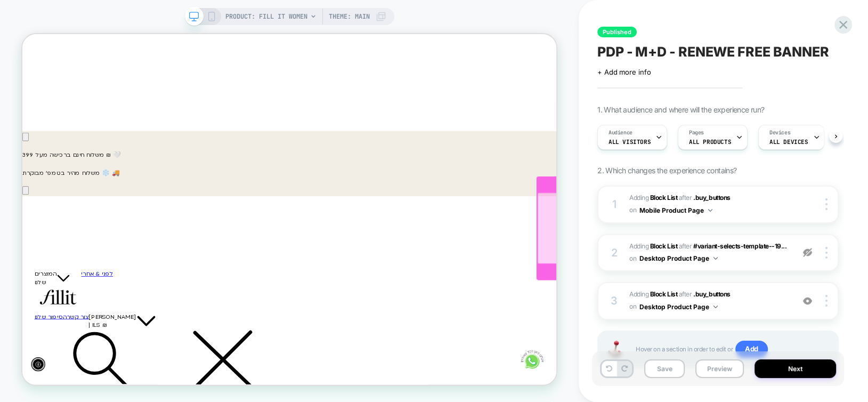 The height and width of the screenshot is (402, 868). I want to click on span: 2. Which changes the experience contains?, so click(667, 170).